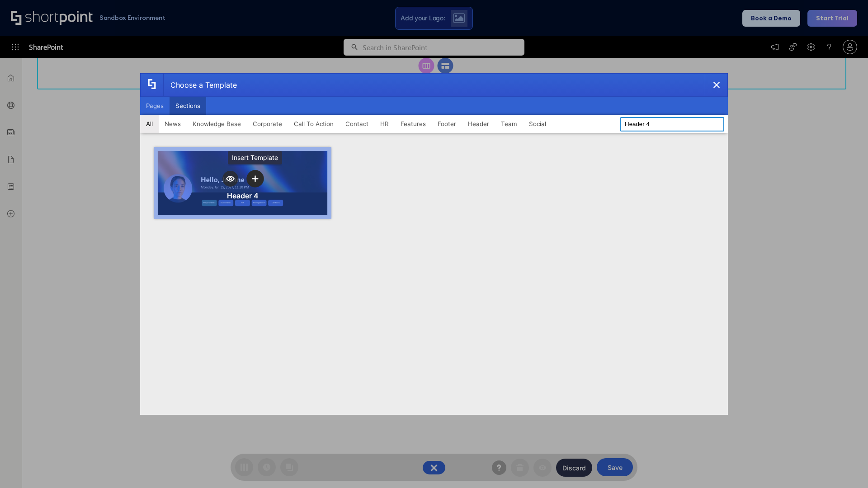  What do you see at coordinates (447, 124) in the screenshot?
I see `button: Footer` at bounding box center [447, 124].